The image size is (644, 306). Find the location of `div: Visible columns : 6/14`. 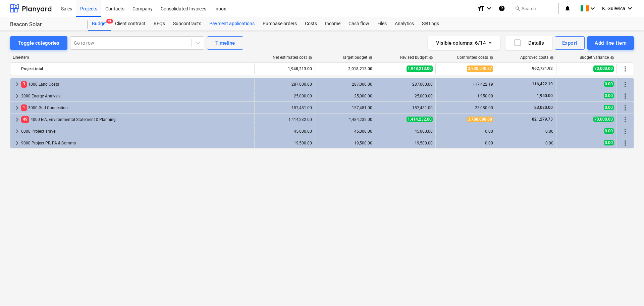

div: Visible columns : 6/14 is located at coordinates (464, 43).